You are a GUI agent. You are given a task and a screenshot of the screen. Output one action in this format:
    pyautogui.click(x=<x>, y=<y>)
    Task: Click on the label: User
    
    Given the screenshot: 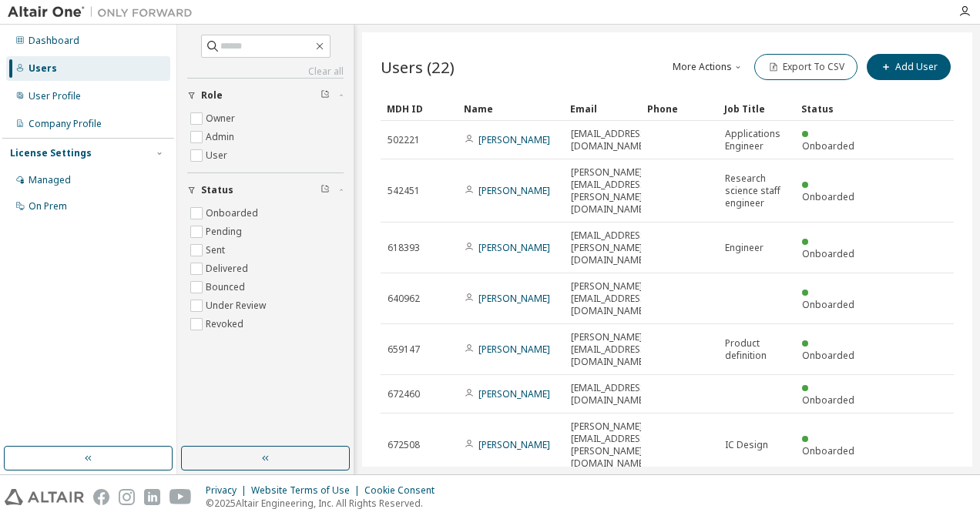 What is the action you would take?
    pyautogui.click(x=218, y=155)
    